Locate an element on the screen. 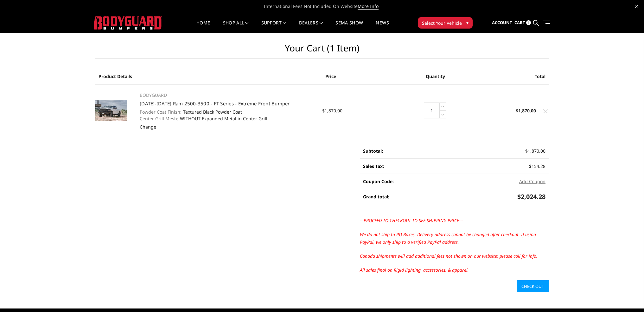 The height and width of the screenshot is (312, 644). img: BODYGUARD BUMPERS is located at coordinates (128, 23).